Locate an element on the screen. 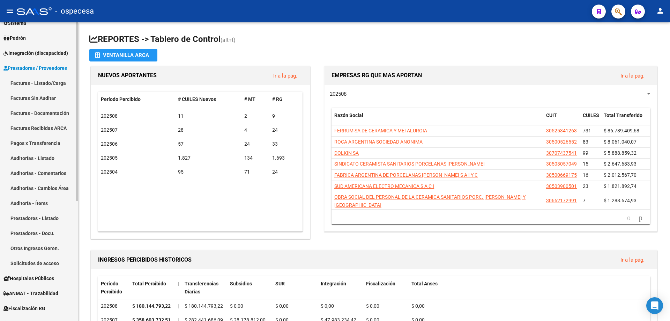  span: # MT is located at coordinates (250, 99).